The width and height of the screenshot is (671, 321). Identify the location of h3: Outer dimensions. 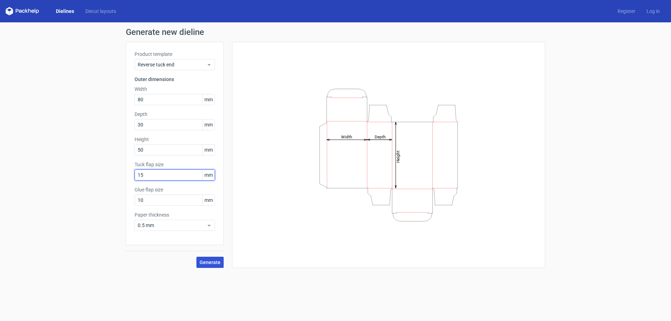
(175, 79).